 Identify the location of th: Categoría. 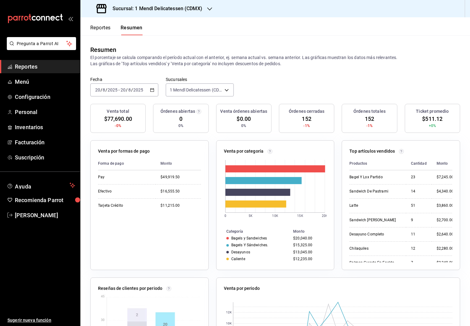
(254, 232).